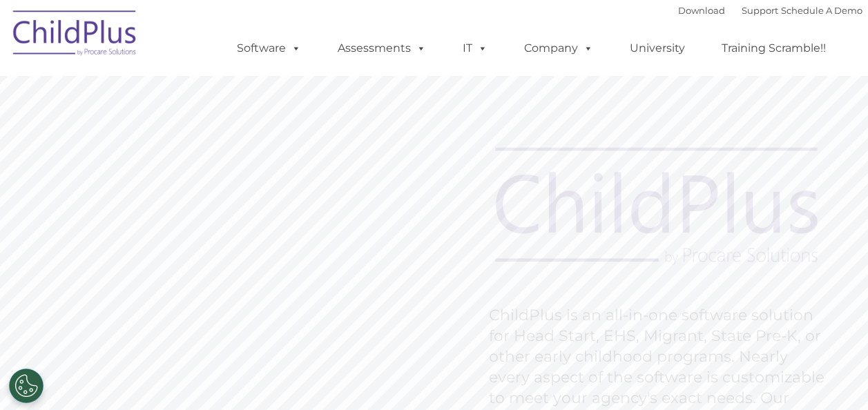  I want to click on a: Training Scramble!!, so click(774, 49).